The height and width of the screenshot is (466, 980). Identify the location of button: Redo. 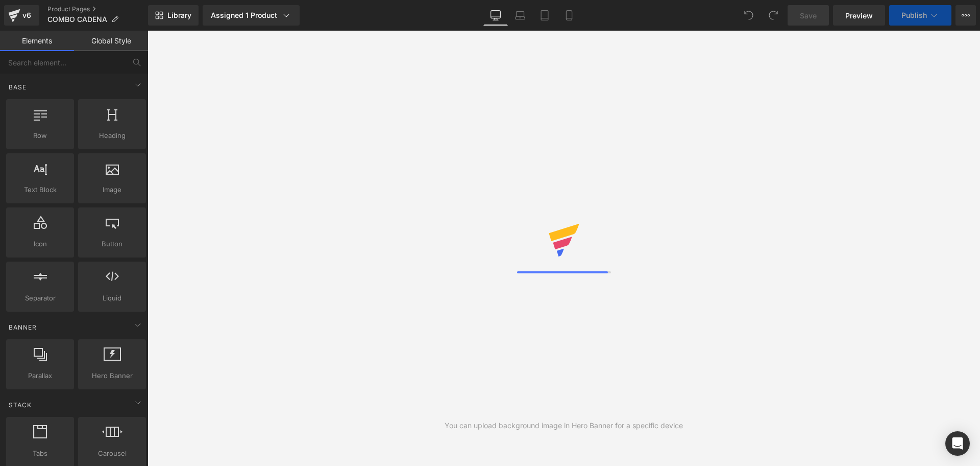
(773, 15).